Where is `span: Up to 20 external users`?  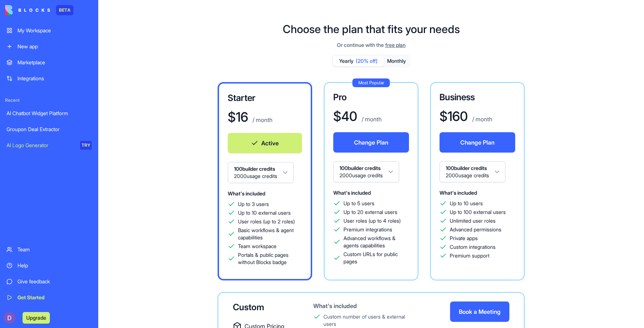 span: Up to 20 external users is located at coordinates (371, 212).